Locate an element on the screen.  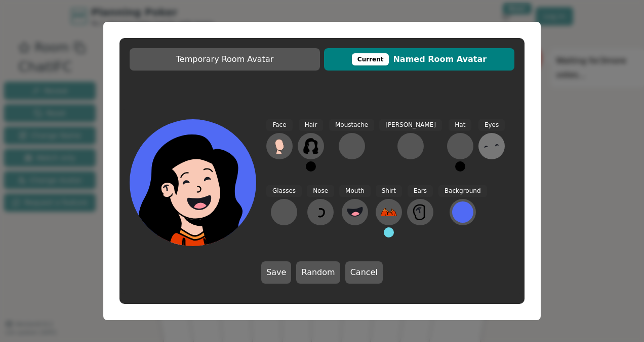
span: Temporary Room Avatar is located at coordinates (225, 59).